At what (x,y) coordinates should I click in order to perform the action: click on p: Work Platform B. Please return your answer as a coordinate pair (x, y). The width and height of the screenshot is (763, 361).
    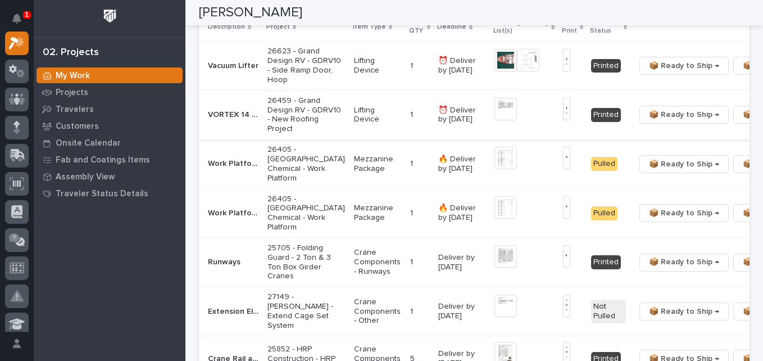
    Looking at the image, I should click on (234, 212).